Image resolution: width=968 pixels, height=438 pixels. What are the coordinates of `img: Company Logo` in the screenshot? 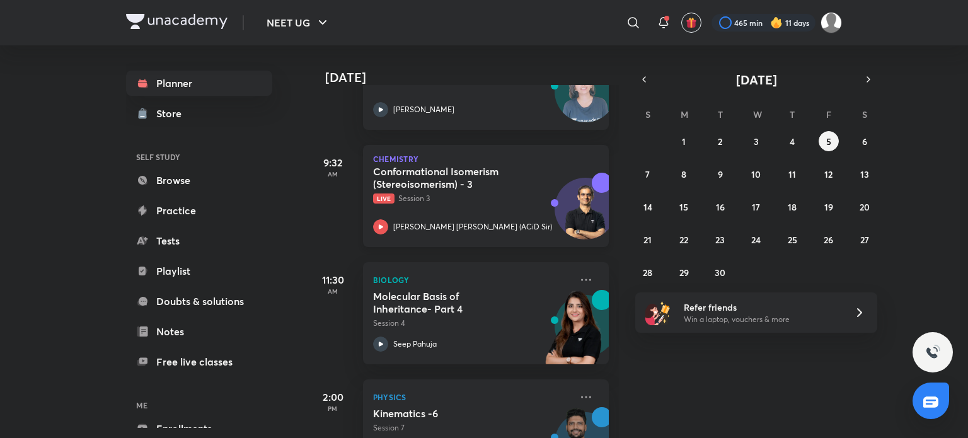 It's located at (176, 21).